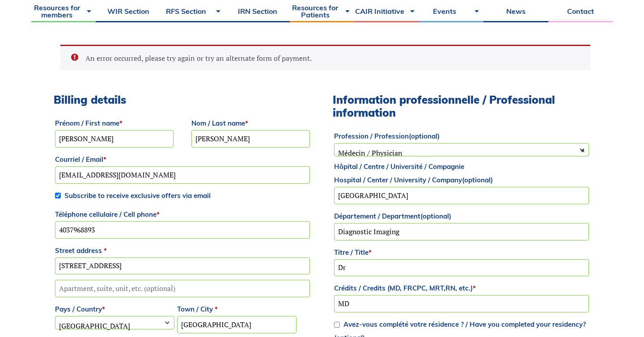  I want to click on input: House number and street name, so click(183, 266).